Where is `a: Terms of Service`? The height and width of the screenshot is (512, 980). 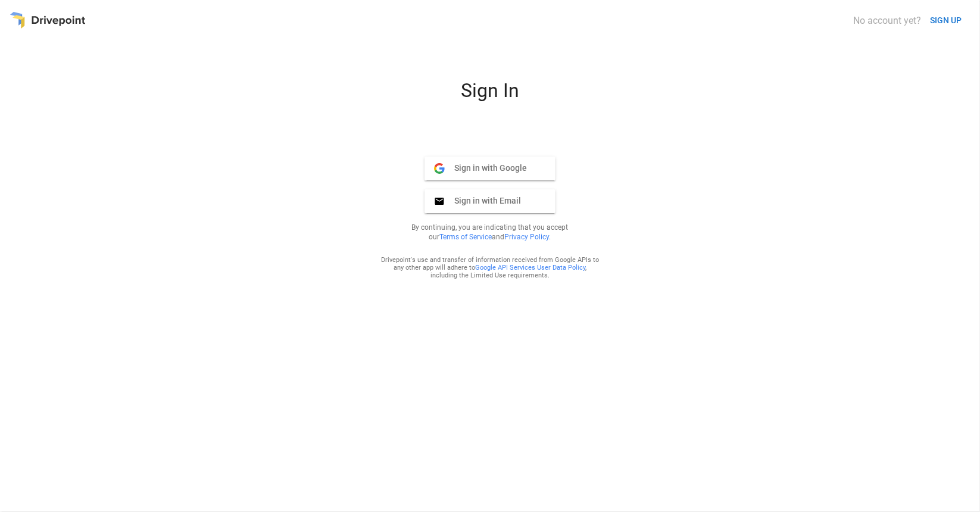
a: Terms of Service is located at coordinates (466, 237).